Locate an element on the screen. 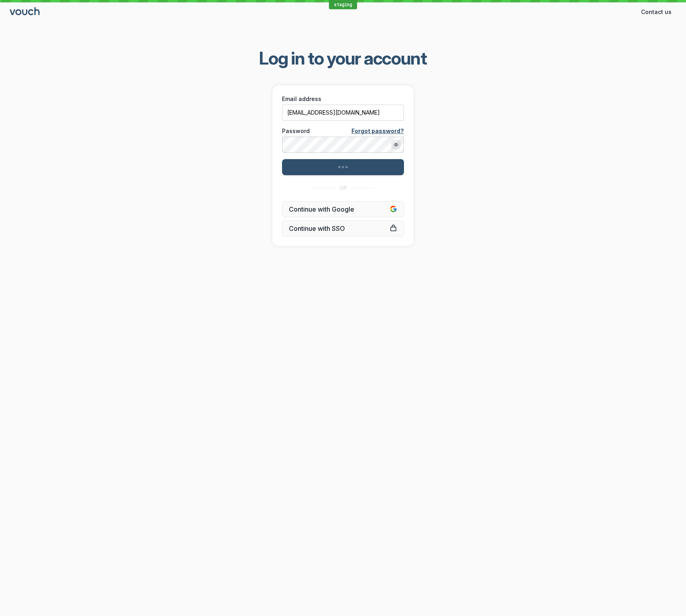  a: Continue with SSO is located at coordinates (343, 228).